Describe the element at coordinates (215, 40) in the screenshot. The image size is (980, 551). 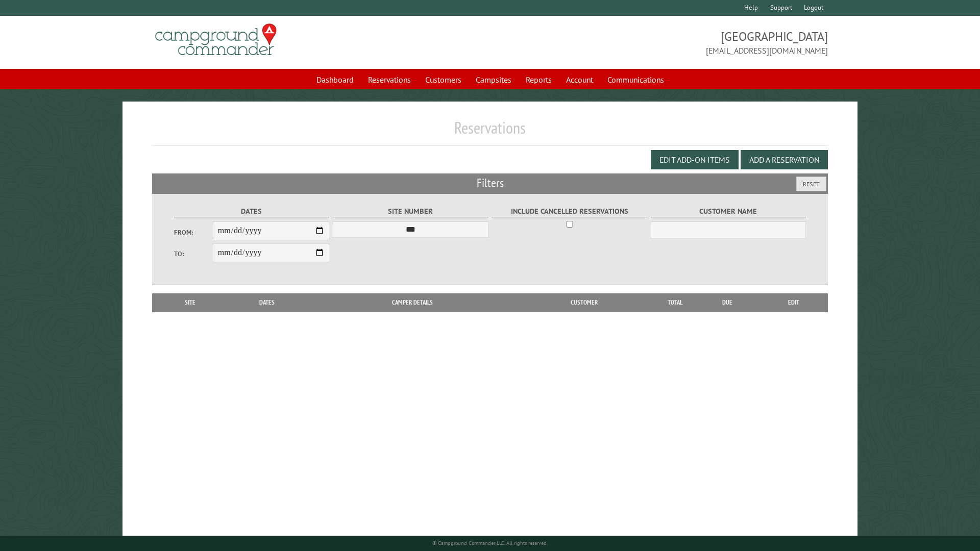
I see `img: Campground Commander` at that location.